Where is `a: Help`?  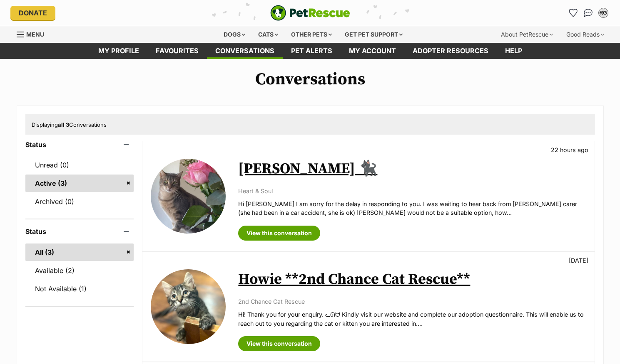
a: Help is located at coordinates (514, 51).